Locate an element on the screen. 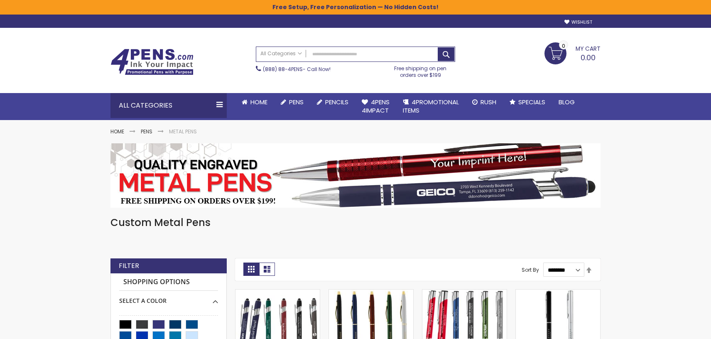 This screenshot has width=711, height=339. a: (888) 88-4PENS is located at coordinates (283, 69).